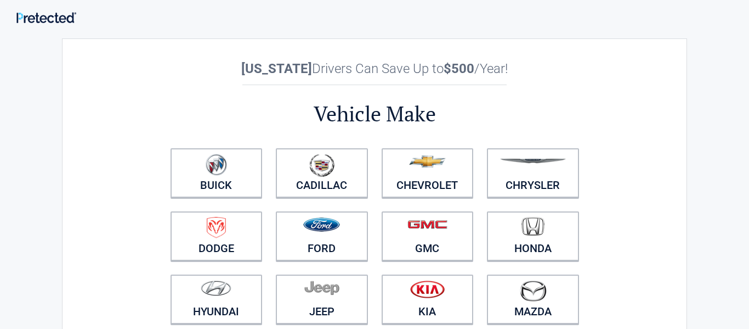  I want to click on a: Kia, so click(428, 299).